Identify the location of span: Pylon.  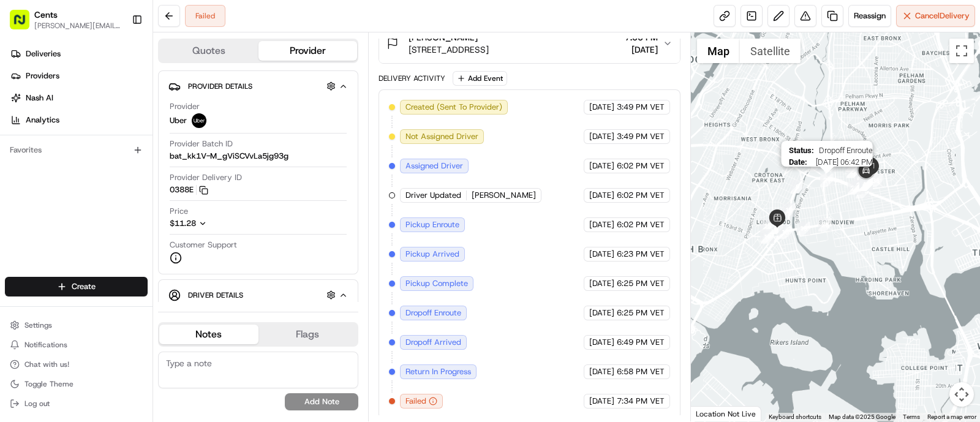
(135, 211).